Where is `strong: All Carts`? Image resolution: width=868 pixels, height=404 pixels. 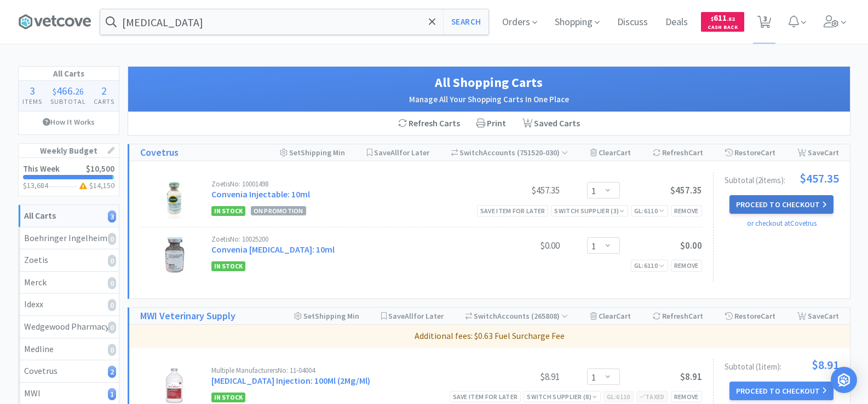
strong: All Carts is located at coordinates (40, 215).